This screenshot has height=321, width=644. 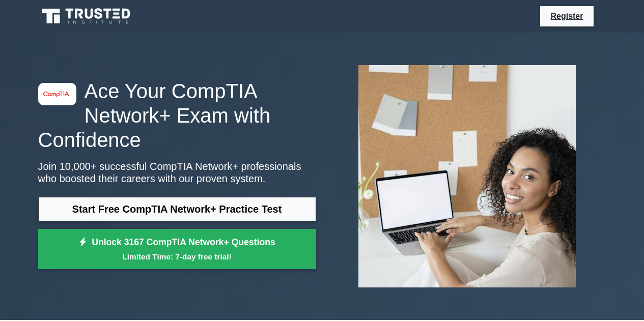 What do you see at coordinates (177, 249) in the screenshot?
I see `a: Unlock 3167 CompTIA Network+ QuestionsLimited Time: 7-day free trial!` at bounding box center [177, 249].